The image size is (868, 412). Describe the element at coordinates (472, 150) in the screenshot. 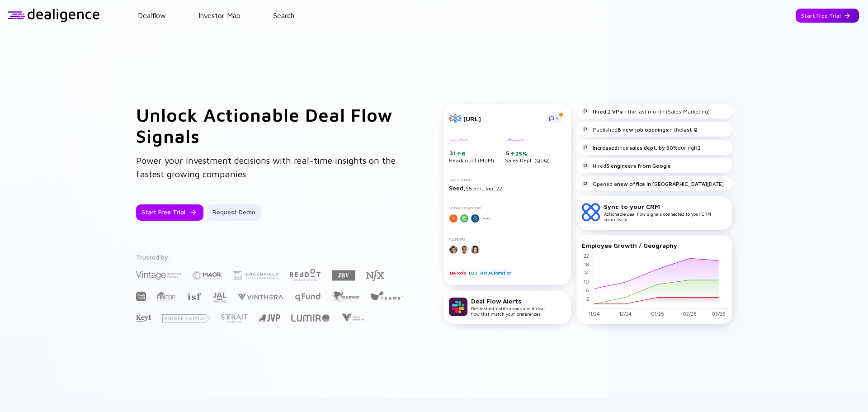

I see `div: Headcount (MoM)` at that location.